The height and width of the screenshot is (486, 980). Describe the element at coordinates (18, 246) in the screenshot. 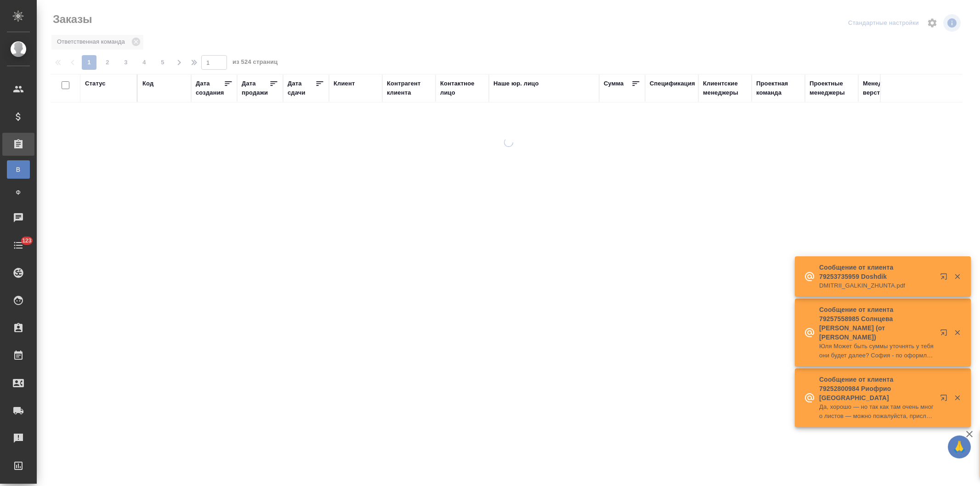

I see `a: 123` at that location.